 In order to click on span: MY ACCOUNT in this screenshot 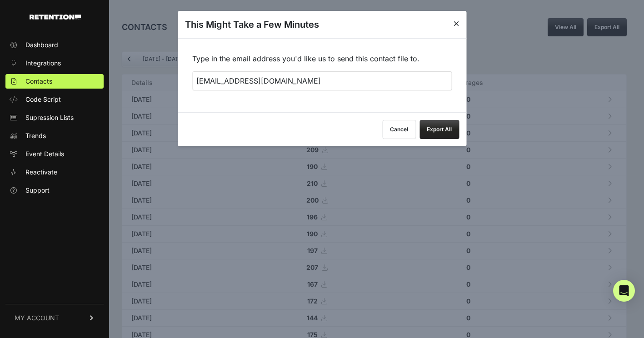, I will do `click(37, 318)`.